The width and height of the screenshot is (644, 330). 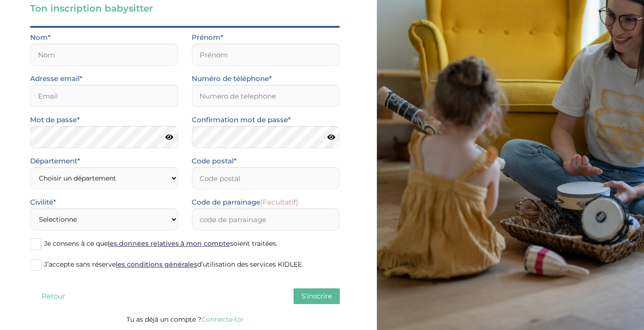 I want to click on p: Tu as déjà un compte ?, so click(x=185, y=319).